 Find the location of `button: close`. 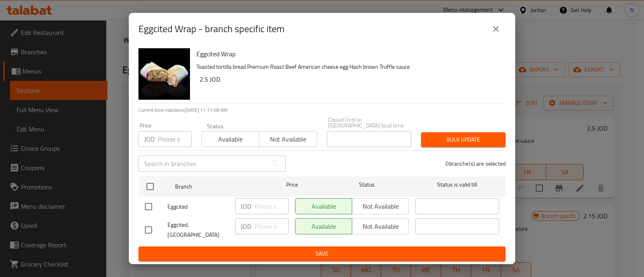

button: close is located at coordinates (496, 29).